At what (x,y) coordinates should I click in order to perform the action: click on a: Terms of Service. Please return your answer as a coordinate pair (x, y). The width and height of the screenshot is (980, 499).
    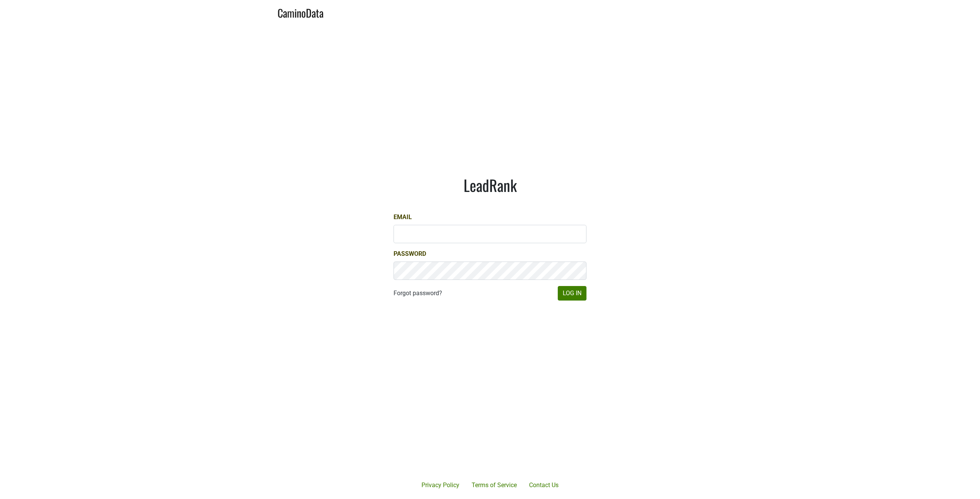
    Looking at the image, I should click on (494, 485).